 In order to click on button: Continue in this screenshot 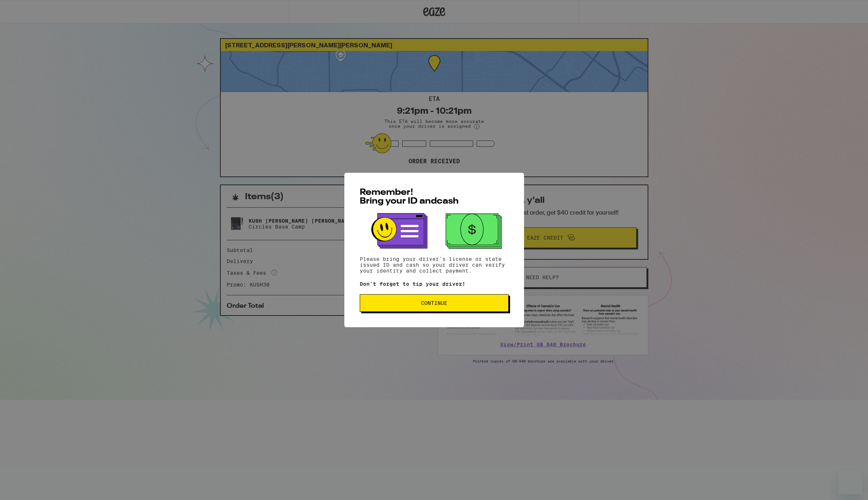, I will do `click(434, 302)`.